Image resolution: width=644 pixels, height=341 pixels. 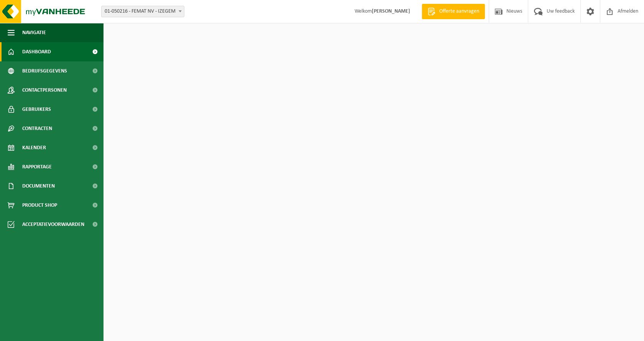 What do you see at coordinates (39, 186) in the screenshot?
I see `span: Documenten` at bounding box center [39, 186].